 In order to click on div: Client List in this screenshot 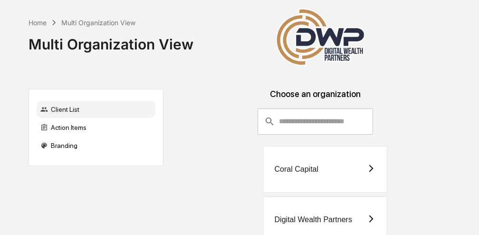, I will do `click(96, 109)`.